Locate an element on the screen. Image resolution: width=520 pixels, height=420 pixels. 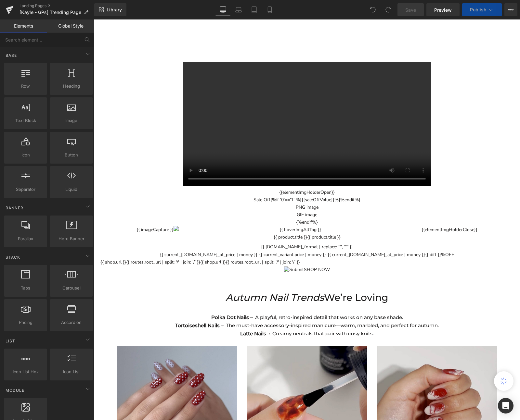
strong: Latte Nails is located at coordinates (159, 314).